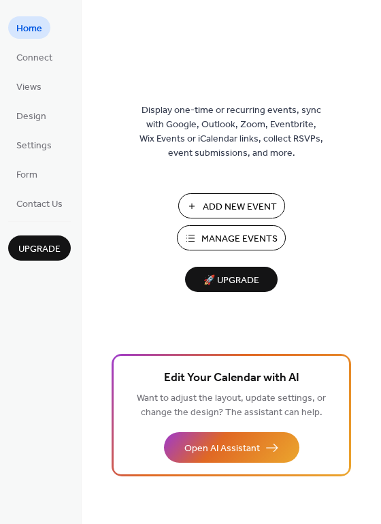  What do you see at coordinates (231, 132) in the screenshot?
I see `span: Display one-time or recurring events, sync with Google, Outlook, Zoom, Eventbrite, Wix Events or ...` at bounding box center [231, 132].